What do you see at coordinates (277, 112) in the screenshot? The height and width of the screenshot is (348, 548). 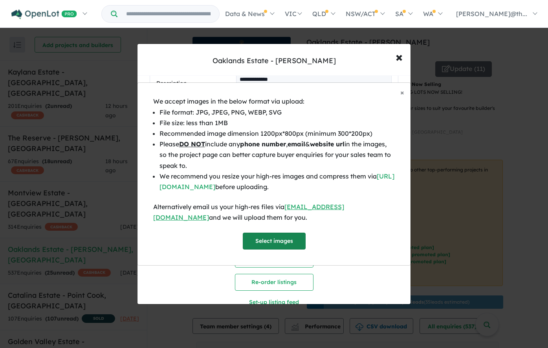 I see `li: File format: JPG, JPEG, PNG, WEBP, SVG` at bounding box center [277, 112].